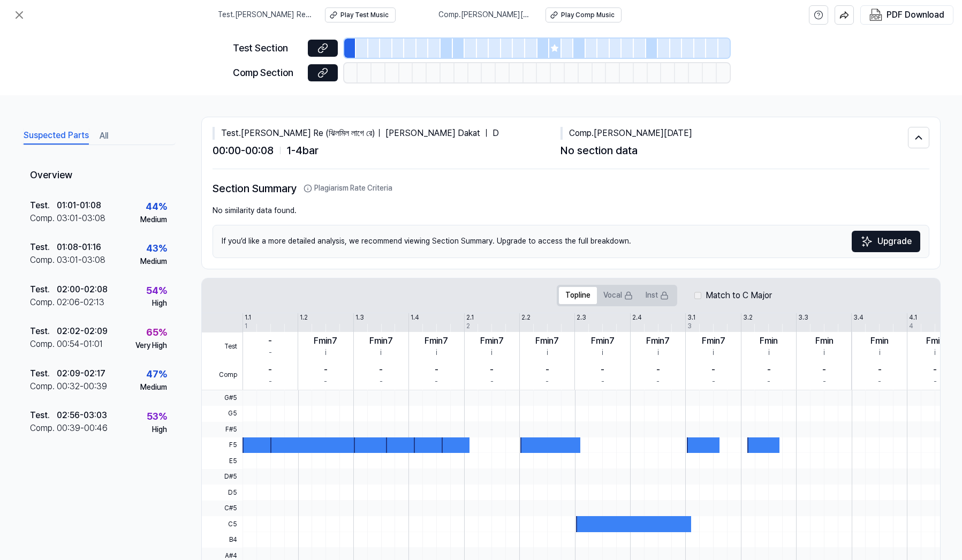 The width and height of the screenshot is (962, 560). Describe the element at coordinates (886, 242) in the screenshot. I see `a: SparklesUpgrade` at that location.